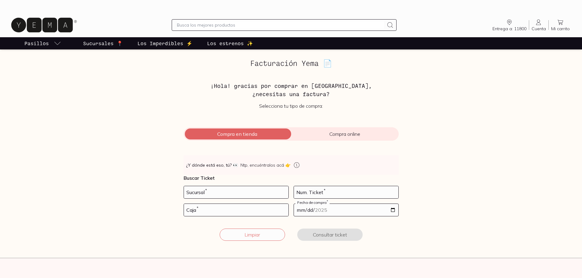 Image resolution: width=582 pixels, height=278 pixels. Describe the element at coordinates (291, 178) in the screenshot. I see `p: Buscar Ticket` at that location.